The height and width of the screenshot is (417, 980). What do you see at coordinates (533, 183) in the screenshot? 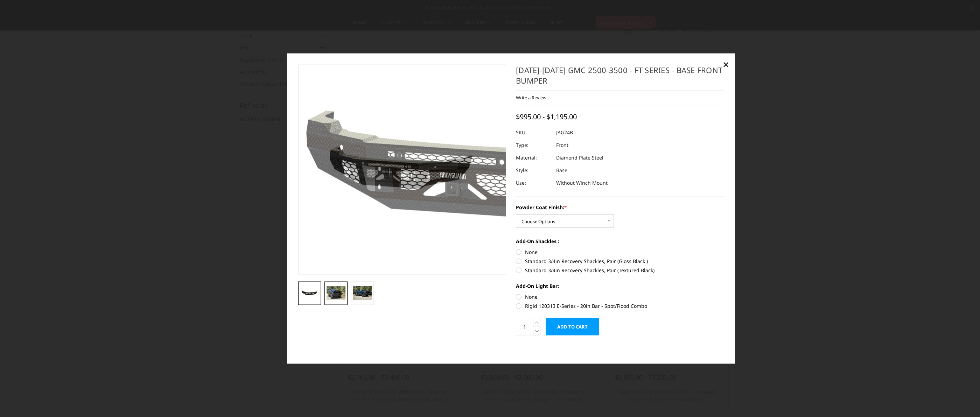
I see `dt: Use:` at bounding box center [533, 183].